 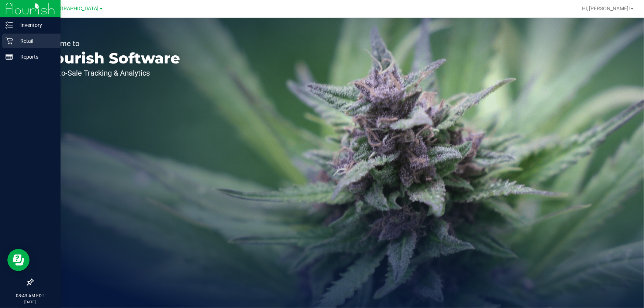 What do you see at coordinates (30, 296) in the screenshot?
I see `p: 08:43 AM EDT` at bounding box center [30, 296].